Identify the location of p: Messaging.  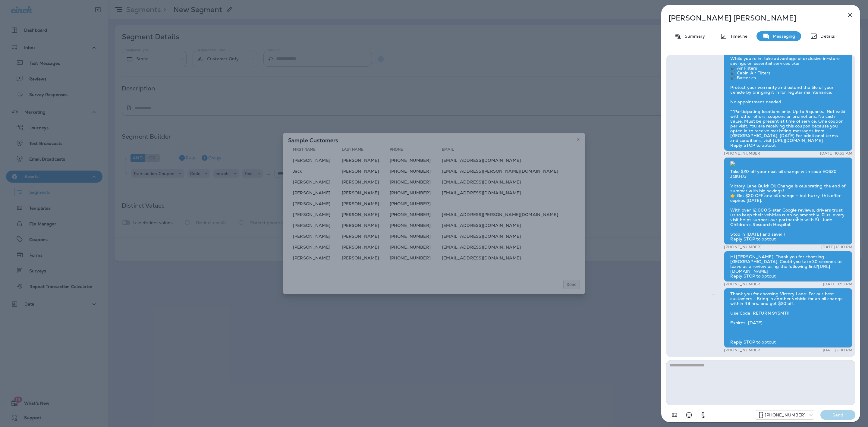
(782, 36).